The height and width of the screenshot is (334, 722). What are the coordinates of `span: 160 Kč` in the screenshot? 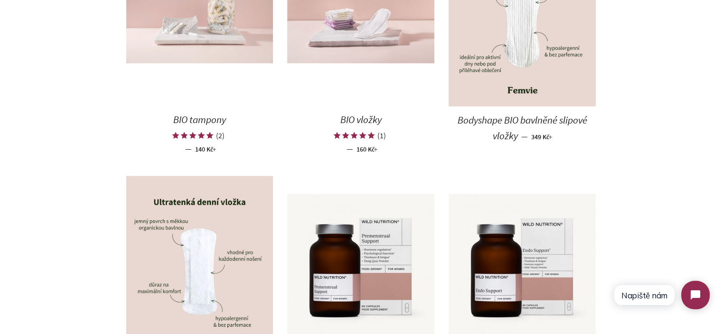 It's located at (366, 149).